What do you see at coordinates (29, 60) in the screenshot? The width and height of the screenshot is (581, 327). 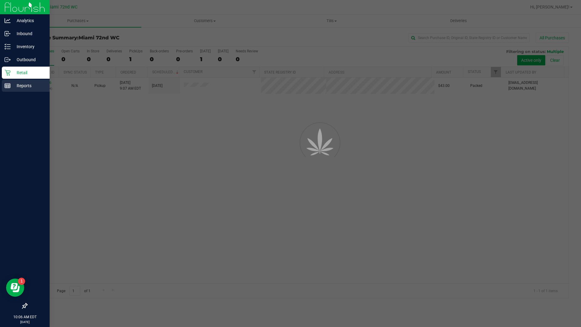 I see `p: Outbound` at bounding box center [29, 60].